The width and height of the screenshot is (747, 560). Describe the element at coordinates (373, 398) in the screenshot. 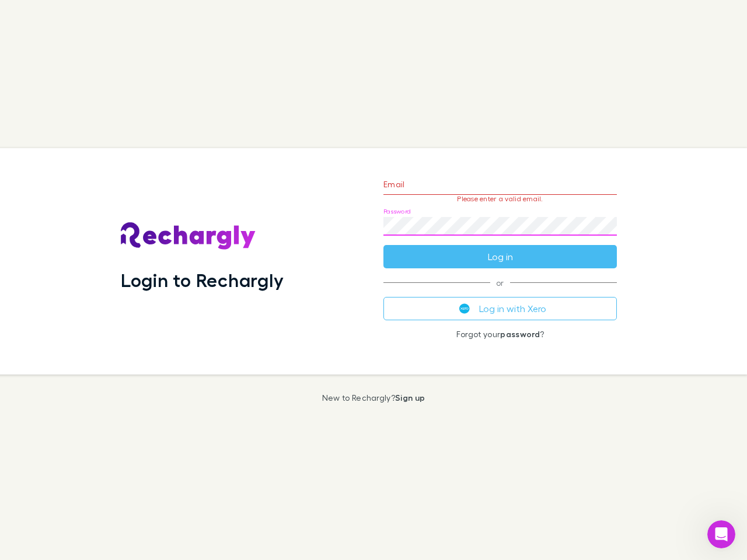

I see `p: New to Rechargly?` at that location.